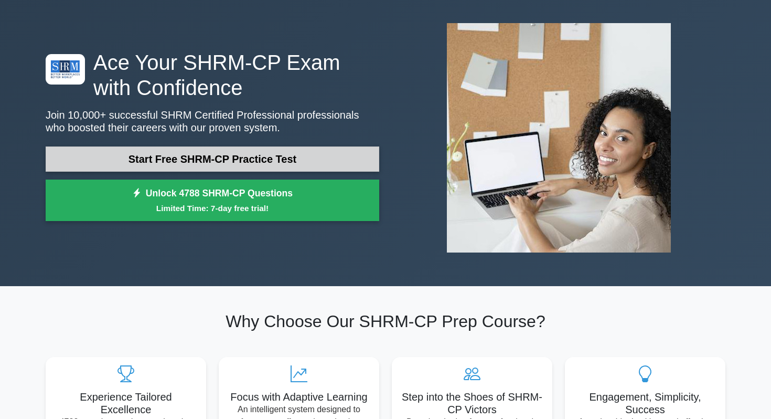 This screenshot has width=771, height=419. I want to click on h5: Experience Tailored Excellence, so click(126, 403).